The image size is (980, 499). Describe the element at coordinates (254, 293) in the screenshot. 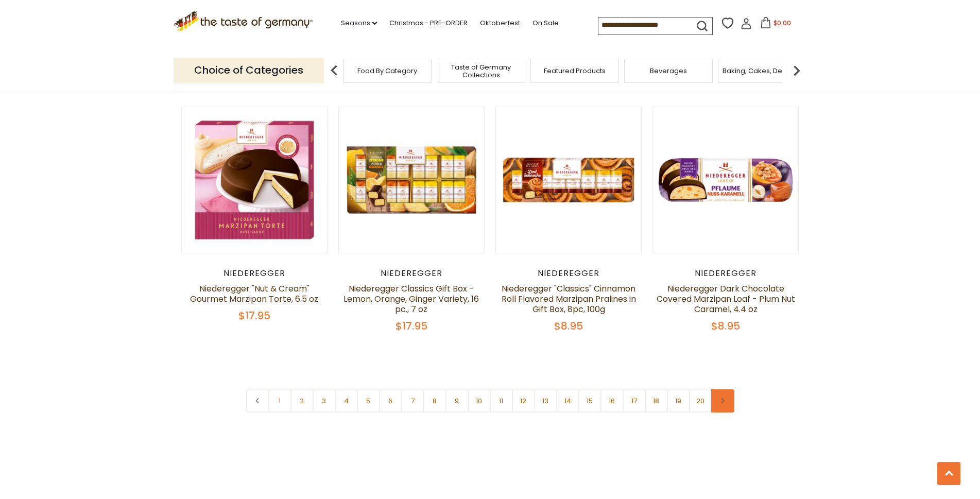

I see `a: Niederegger "Nut & Cream" Gourmet Marzipan Torte, 6.5 oz` at that location.